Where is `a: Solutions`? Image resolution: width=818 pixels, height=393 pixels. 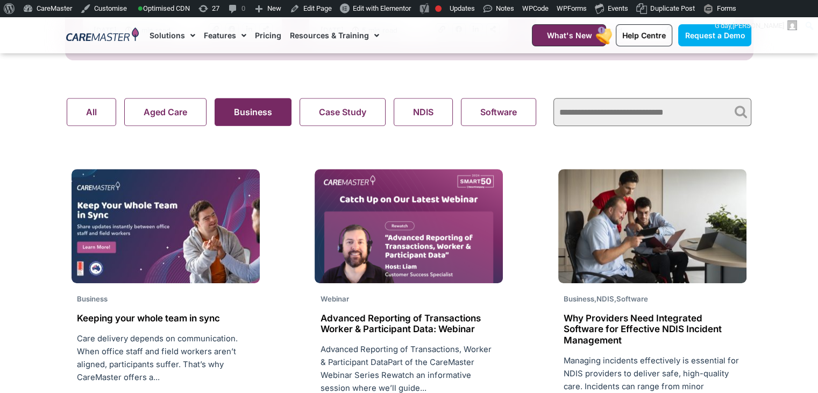
a: Solutions is located at coordinates (172, 35).